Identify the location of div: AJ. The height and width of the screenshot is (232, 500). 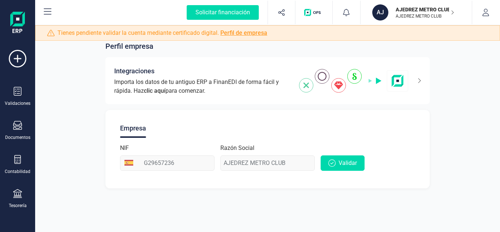
(380, 12).